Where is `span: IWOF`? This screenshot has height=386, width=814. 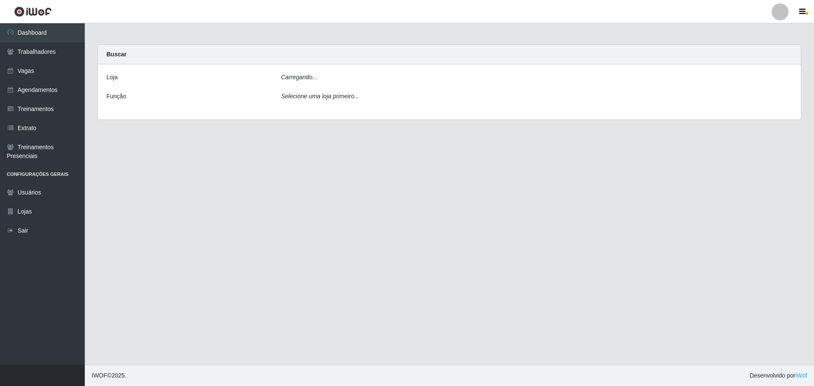 span: IWOF is located at coordinates (99, 376).